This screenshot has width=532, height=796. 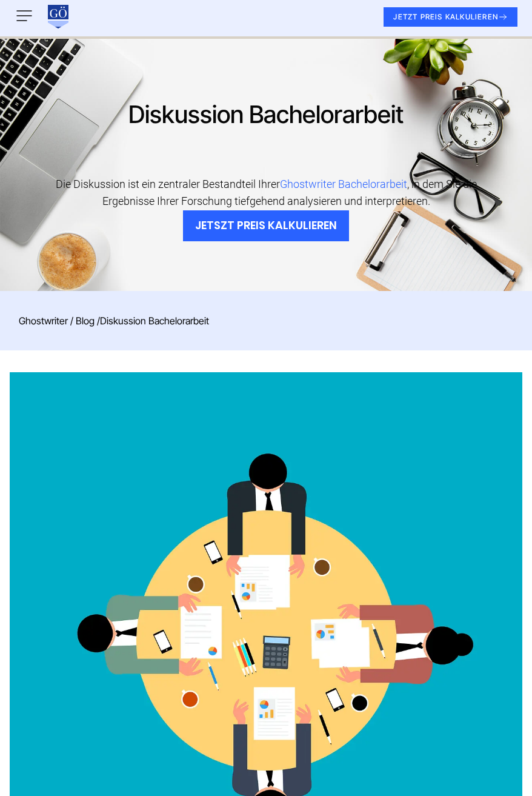 I want to click on a: Ghostwriter Bachelorarbeit, so click(x=343, y=185).